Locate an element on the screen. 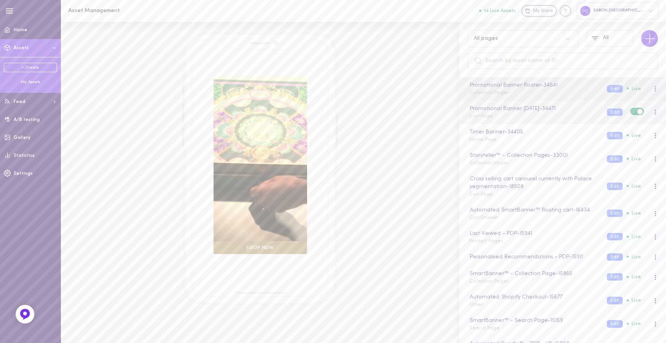  span: Home is located at coordinates (20, 30).